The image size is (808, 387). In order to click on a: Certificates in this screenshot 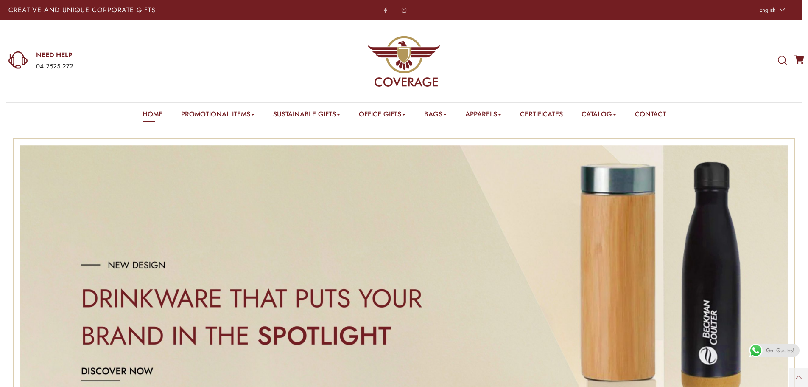, I will do `click(541, 115)`.